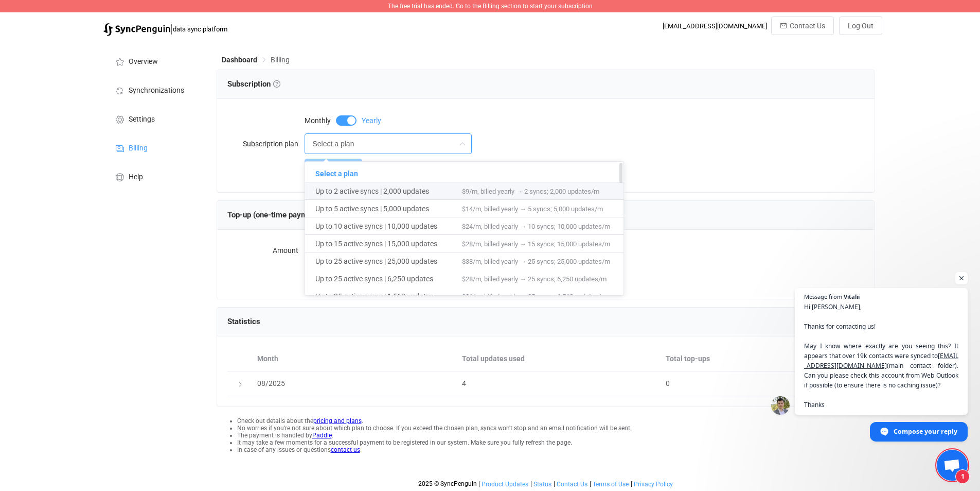 Image resolution: width=980 pixels, height=491 pixels. Describe the element at coordinates (559, 359) in the screenshot. I see `div: Total updates used` at that location.